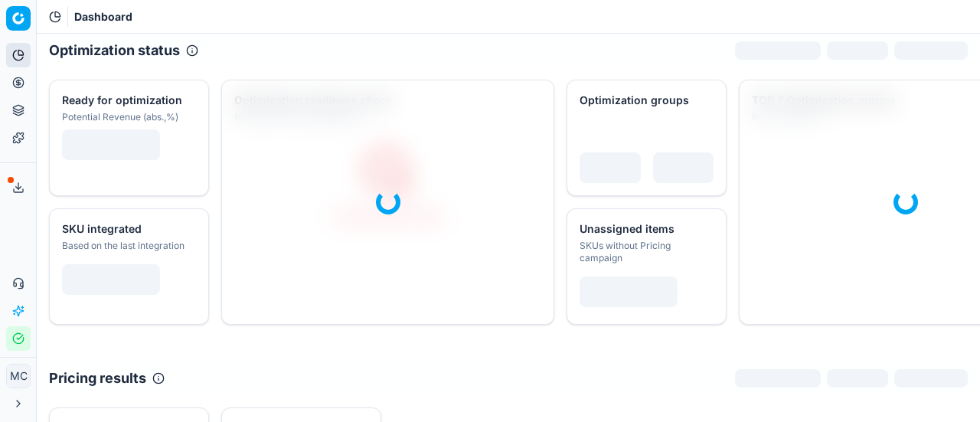 Image resolution: width=980 pixels, height=422 pixels. Describe the element at coordinates (19, 376) in the screenshot. I see `button: MC` at that location.